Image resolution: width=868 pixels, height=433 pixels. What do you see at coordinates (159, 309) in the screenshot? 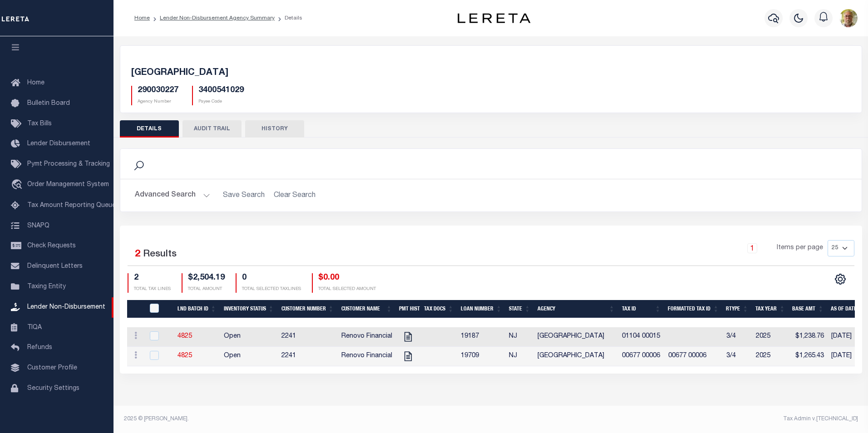
I see `th: QID` at bounding box center [159, 309].